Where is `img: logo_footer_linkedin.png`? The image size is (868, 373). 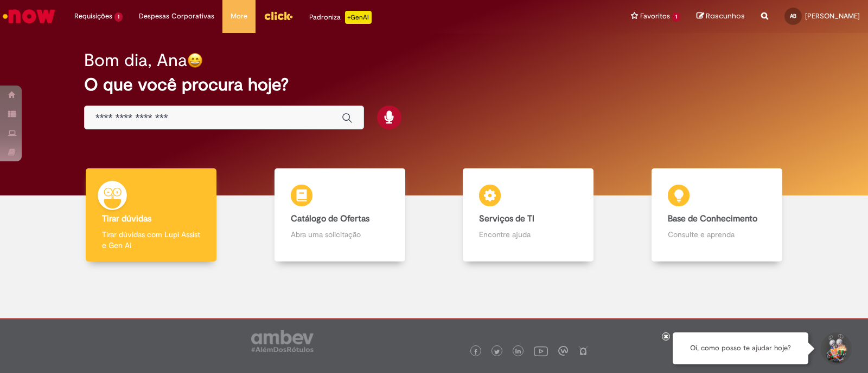
img: logo_footer_linkedin.png is located at coordinates (518, 352).